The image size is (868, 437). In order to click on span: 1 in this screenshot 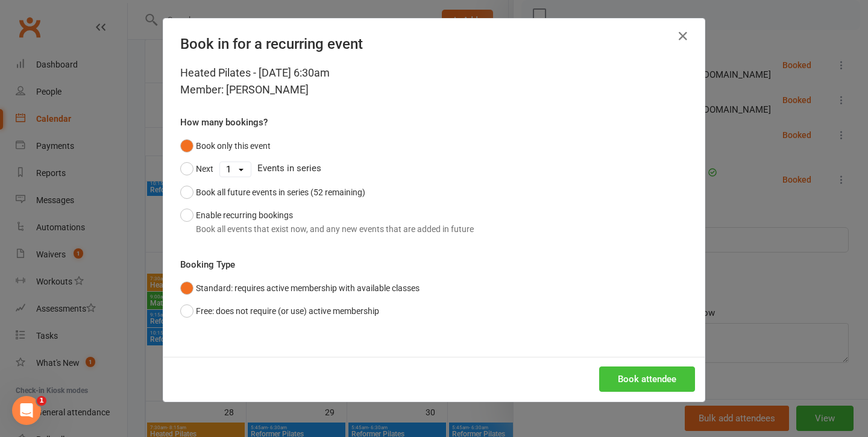, I will do `click(41, 401)`.